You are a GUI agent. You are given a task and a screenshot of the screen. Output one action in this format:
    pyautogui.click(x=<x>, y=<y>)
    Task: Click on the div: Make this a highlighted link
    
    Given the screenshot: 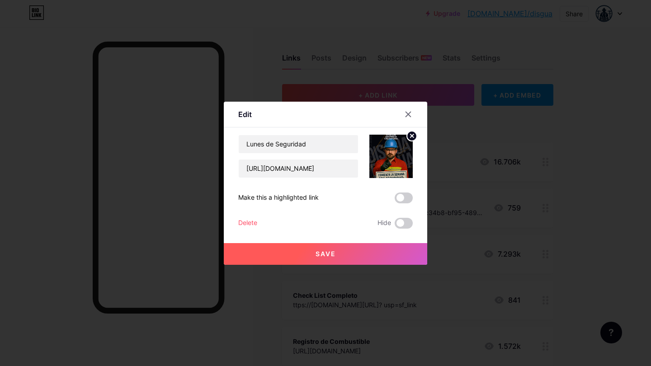 What is the action you would take?
    pyautogui.click(x=278, y=198)
    